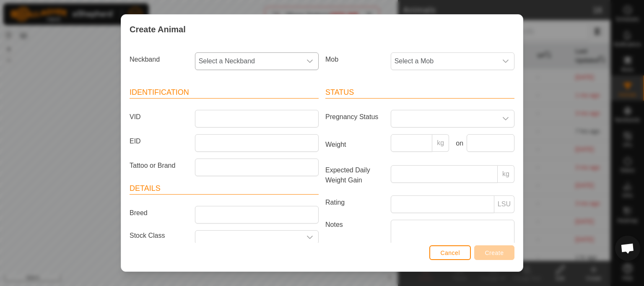 The image size is (644, 286). Describe the element at coordinates (248, 61) in the screenshot. I see `span: Select a Neckband` at that location.